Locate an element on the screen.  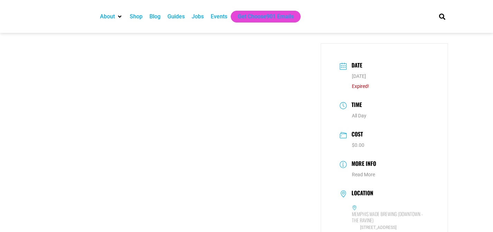
h3: More Info is located at coordinates (362, 164).